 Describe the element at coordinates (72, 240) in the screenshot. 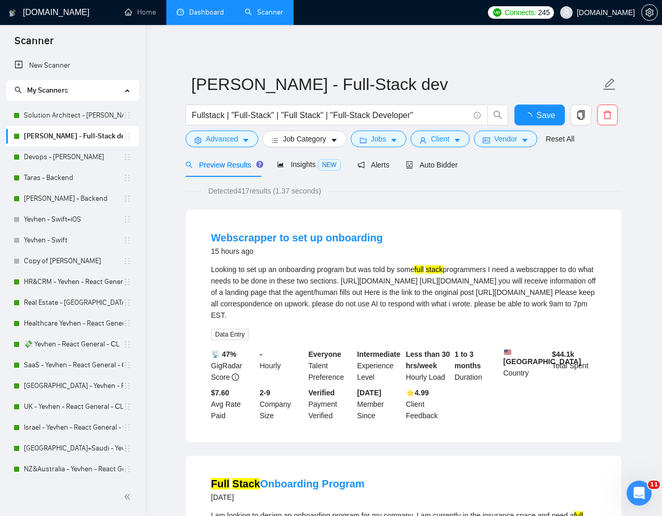

I see `li: Yevhen - Swift` at that location.